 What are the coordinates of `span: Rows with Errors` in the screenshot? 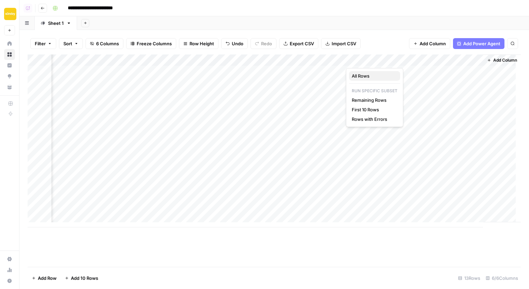 It's located at (373, 119).